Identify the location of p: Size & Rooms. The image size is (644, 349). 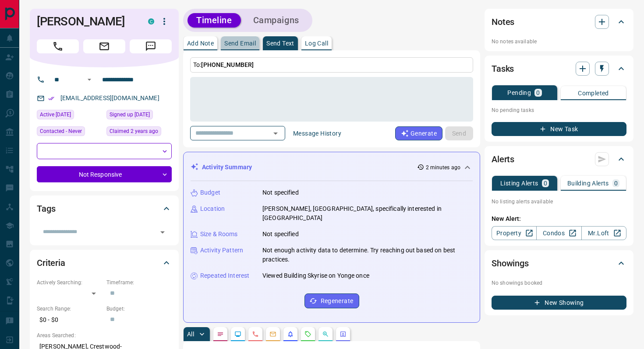
(219, 234).